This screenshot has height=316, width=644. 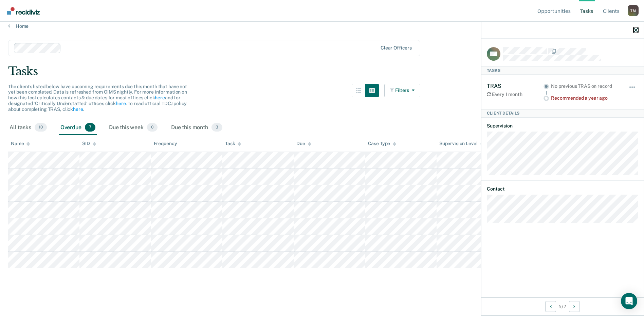 I want to click on div: Case Type, so click(x=382, y=144).